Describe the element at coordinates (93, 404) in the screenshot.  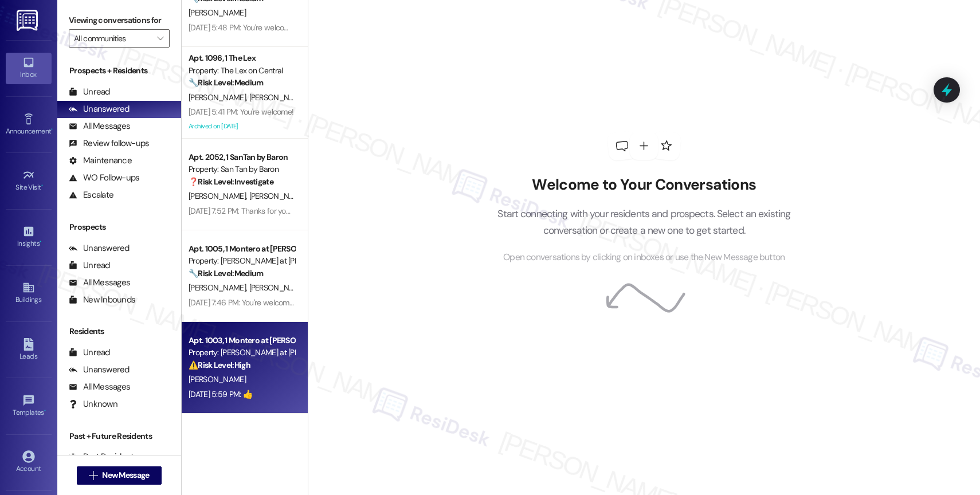
I see `div: Unknown` at that location.